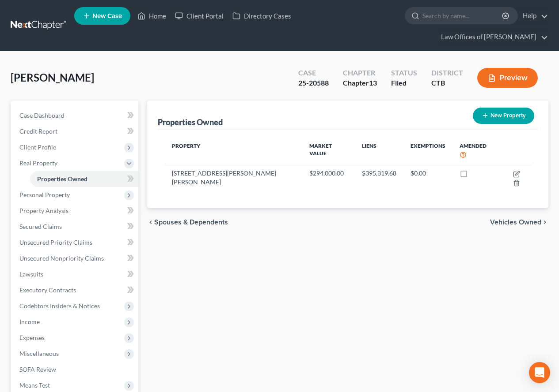  Describe the element at coordinates (38, 131) in the screenshot. I see `span: Credit Report` at that location.